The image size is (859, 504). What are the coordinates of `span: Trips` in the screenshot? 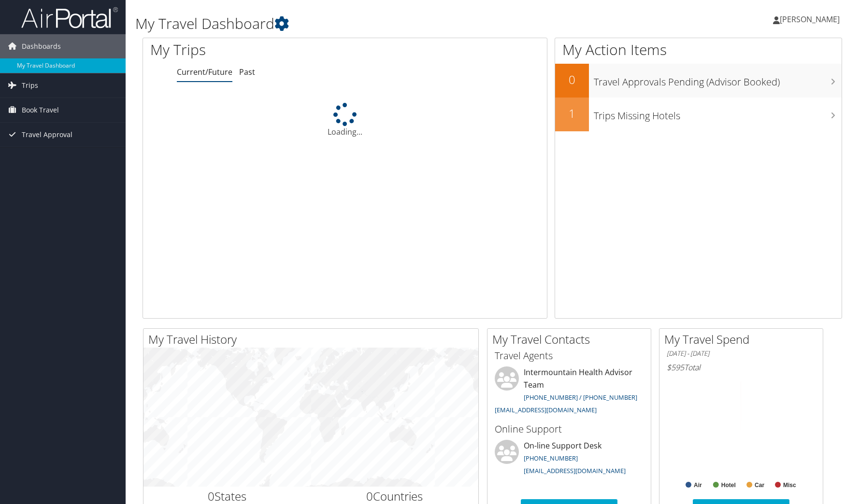 It's located at (30, 86).